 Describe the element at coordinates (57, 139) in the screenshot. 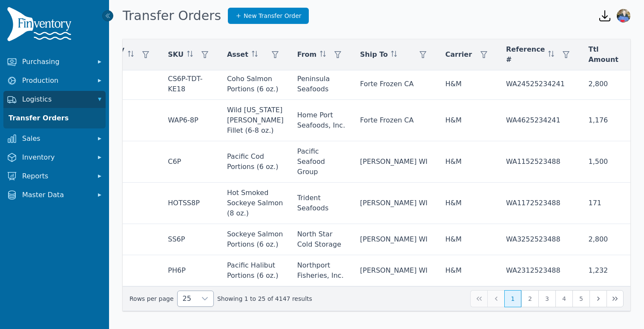

I see `span: Sales` at that location.